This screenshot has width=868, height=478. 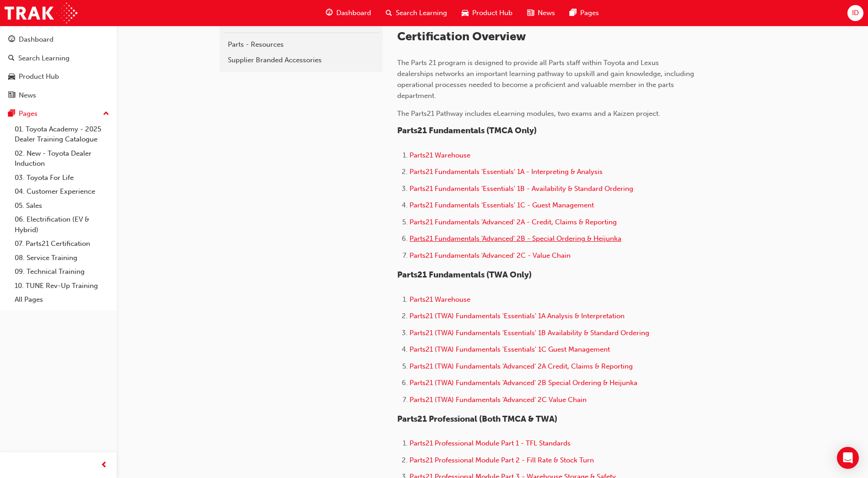 What do you see at coordinates (62, 244) in the screenshot?
I see `a: 07. Parts21 Certification` at bounding box center [62, 244].